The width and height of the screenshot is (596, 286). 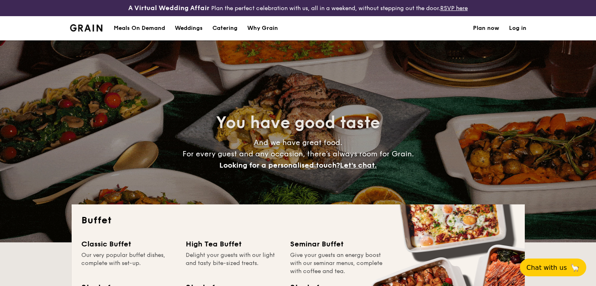 I want to click on div: Our very popular buffet dishes, complete with set-up., so click(x=129, y=264).